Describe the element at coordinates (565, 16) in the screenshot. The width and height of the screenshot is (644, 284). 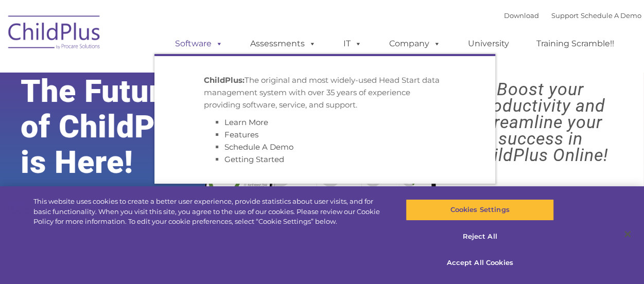
I see `a: Support` at that location.